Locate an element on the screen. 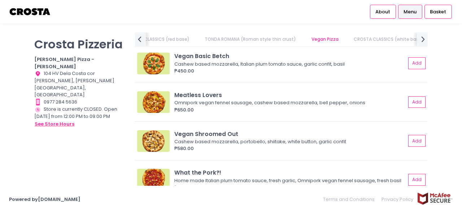  a: About is located at coordinates (383, 12).